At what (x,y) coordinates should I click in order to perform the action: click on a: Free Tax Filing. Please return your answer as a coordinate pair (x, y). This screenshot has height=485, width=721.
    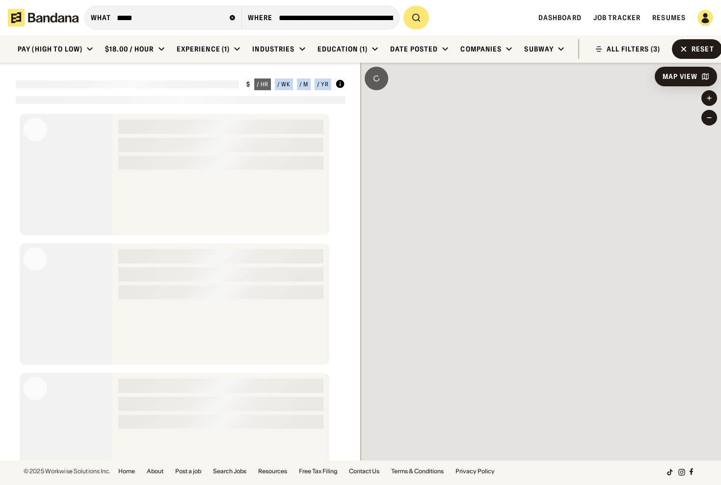
    Looking at the image, I should click on (318, 472).